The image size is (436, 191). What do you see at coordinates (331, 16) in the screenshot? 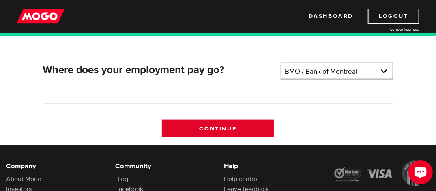
I see `a: Dashboard` at bounding box center [331, 16].